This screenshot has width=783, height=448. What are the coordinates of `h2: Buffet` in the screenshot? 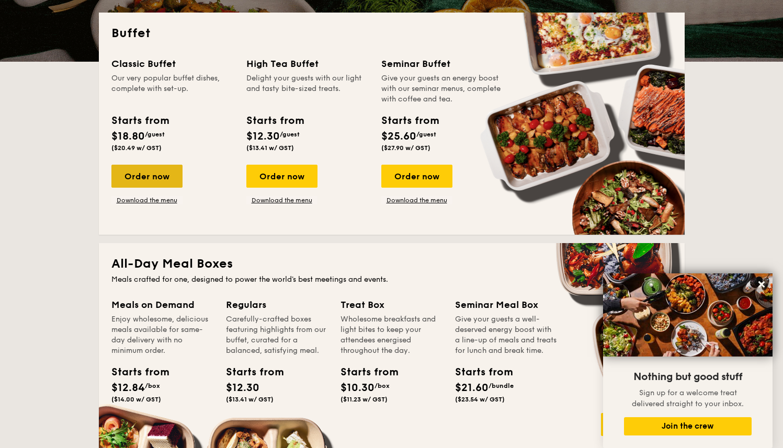 It's located at (392, 33).